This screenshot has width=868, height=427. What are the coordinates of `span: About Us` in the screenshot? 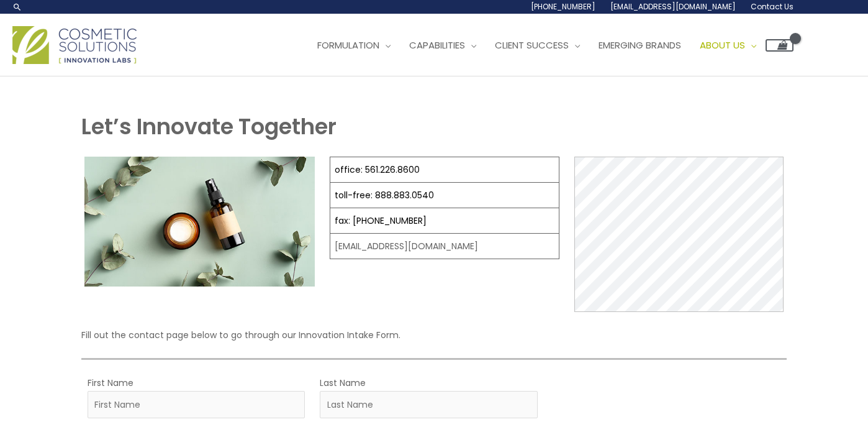 It's located at (722, 45).